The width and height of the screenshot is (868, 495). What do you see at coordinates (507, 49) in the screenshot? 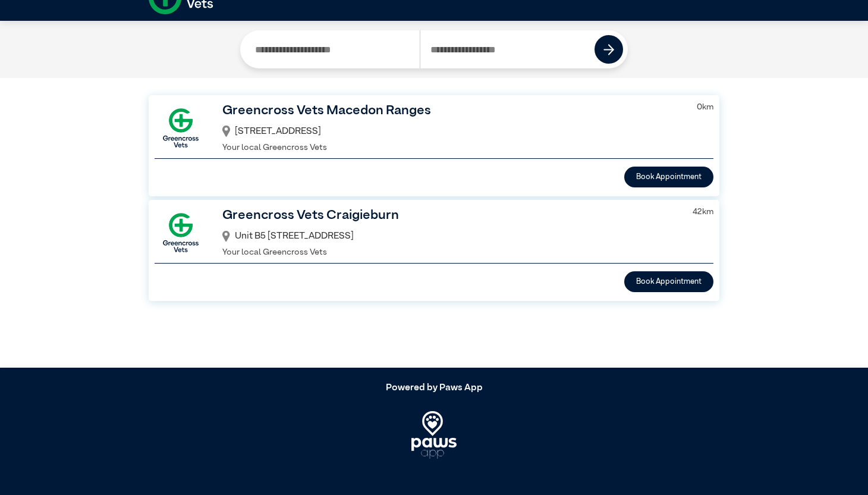
I see `input: Search by Postcode` at bounding box center [507, 49].